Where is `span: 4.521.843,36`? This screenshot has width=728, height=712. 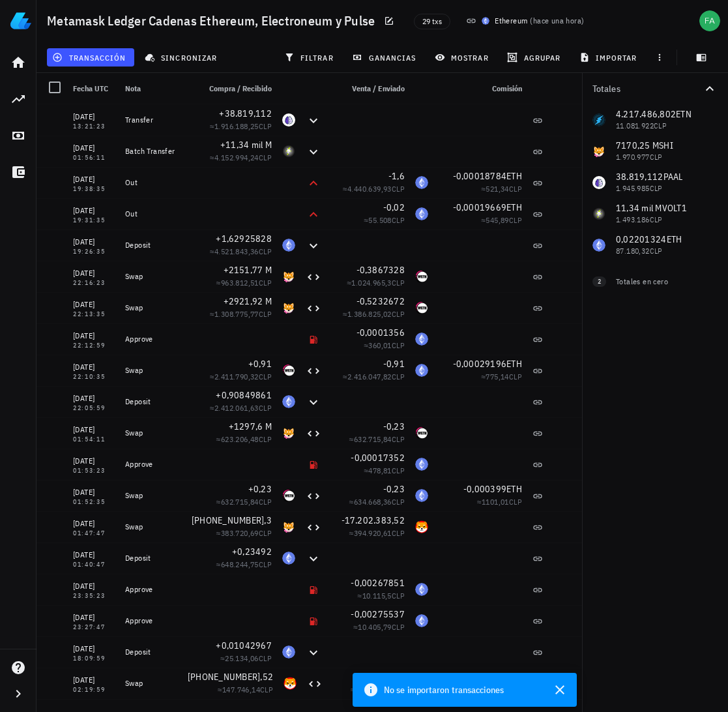
span: 4.521.843,36 is located at coordinates (237, 251).